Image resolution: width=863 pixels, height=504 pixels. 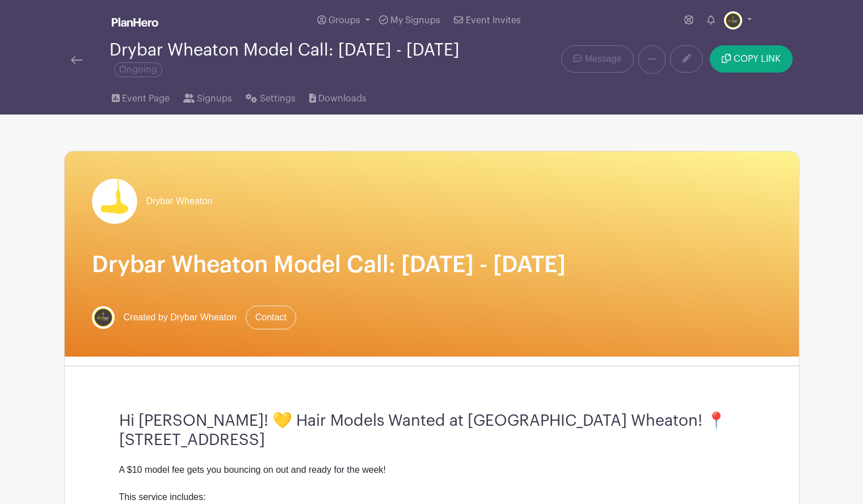 I want to click on a: Event Page, so click(x=141, y=96).